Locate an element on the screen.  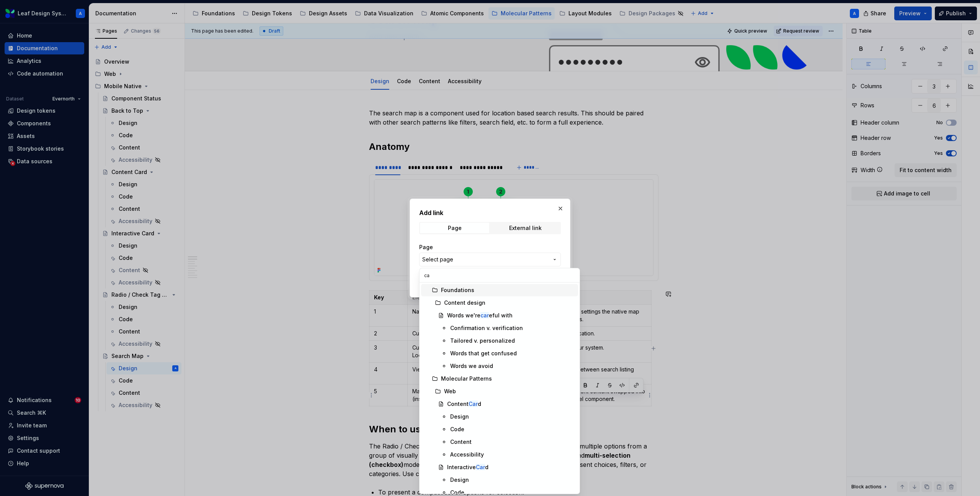
div: Confirmation v. verification is located at coordinates (486, 328).